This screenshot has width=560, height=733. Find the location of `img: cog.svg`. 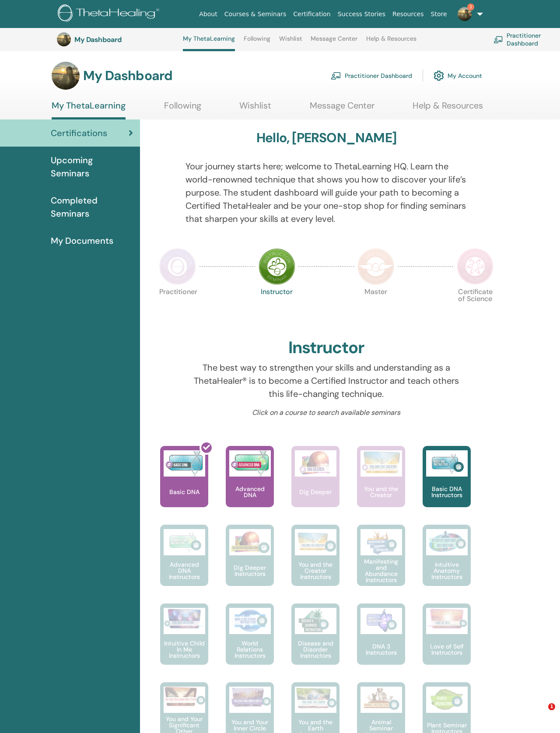

img: cog.svg is located at coordinates (439, 75).